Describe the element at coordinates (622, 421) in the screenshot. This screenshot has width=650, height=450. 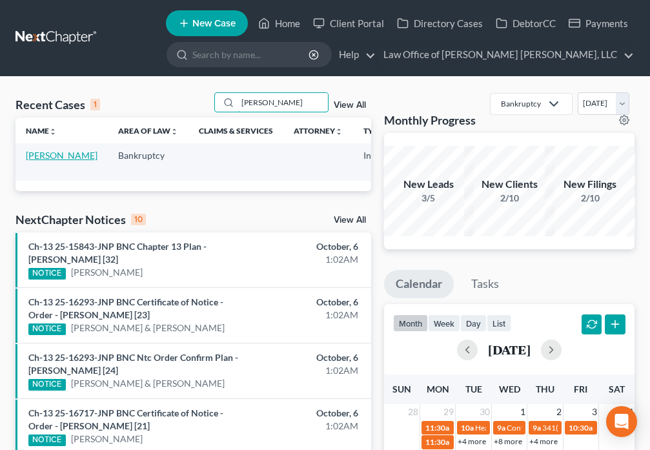
I see `div: Open Intercom Messenger` at that location.